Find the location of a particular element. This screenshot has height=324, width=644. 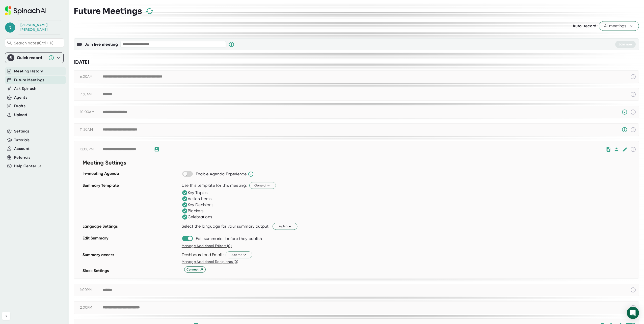

button: General is located at coordinates (263, 185).